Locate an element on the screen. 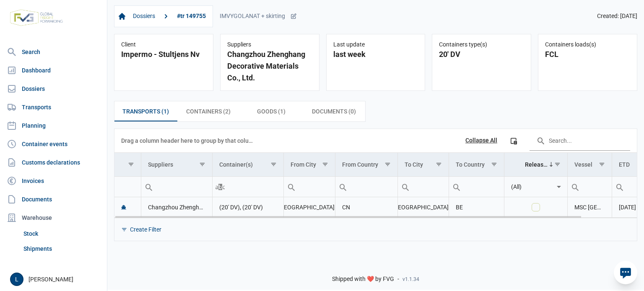 This screenshot has width=644, height=291. div: Vessel is located at coordinates (583, 165).